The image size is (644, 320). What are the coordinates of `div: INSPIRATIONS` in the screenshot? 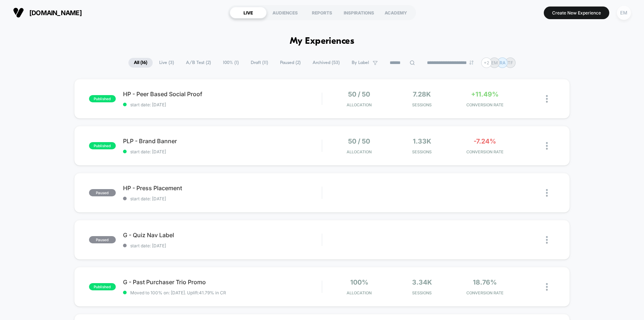 It's located at (359, 13).